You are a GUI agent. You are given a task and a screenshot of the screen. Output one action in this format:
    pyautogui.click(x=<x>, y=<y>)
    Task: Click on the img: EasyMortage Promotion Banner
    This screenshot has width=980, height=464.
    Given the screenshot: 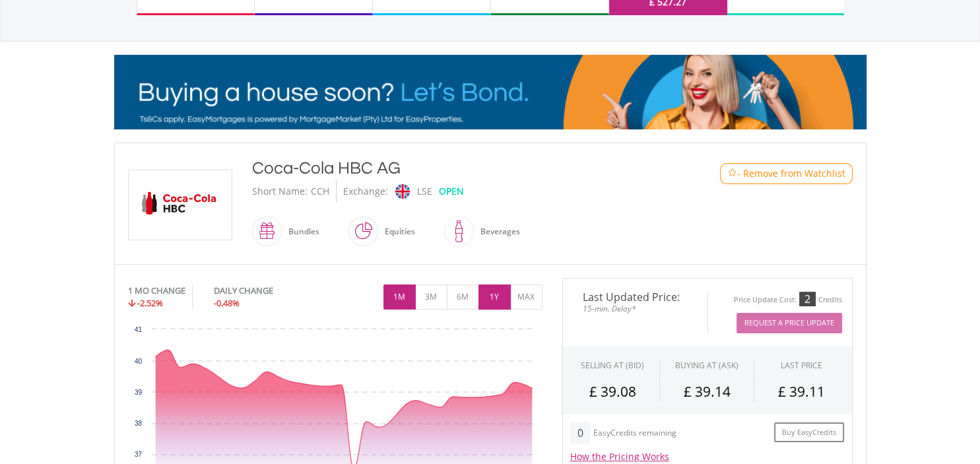 What is the action you would take?
    pyautogui.click(x=491, y=92)
    